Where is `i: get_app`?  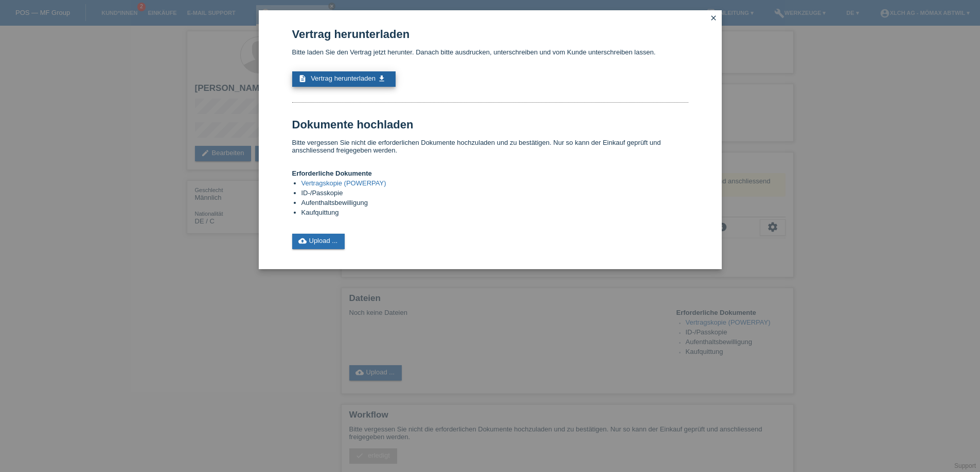 i: get_app is located at coordinates (382, 78).